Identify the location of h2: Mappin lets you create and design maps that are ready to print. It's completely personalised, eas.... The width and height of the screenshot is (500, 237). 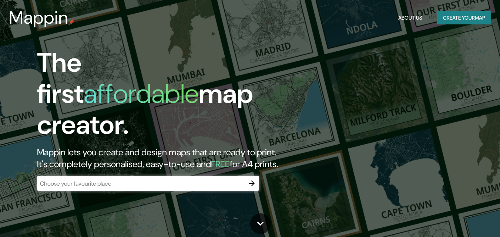
(162, 159).